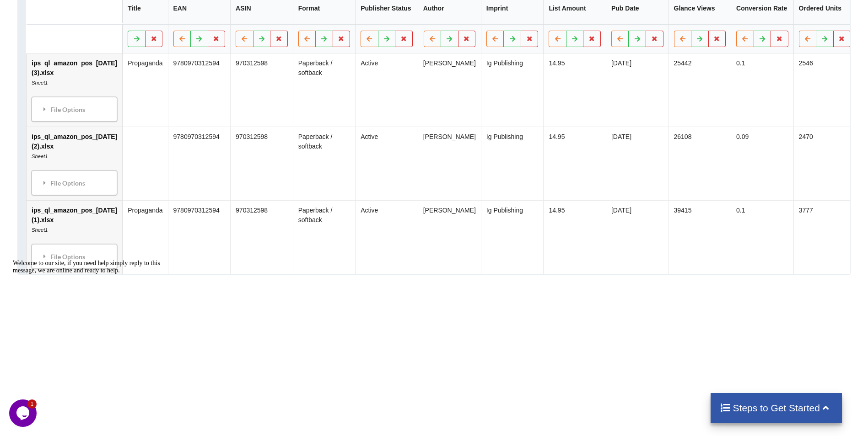  Describe the element at coordinates (699, 237) in the screenshot. I see `td: 39415` at that location.